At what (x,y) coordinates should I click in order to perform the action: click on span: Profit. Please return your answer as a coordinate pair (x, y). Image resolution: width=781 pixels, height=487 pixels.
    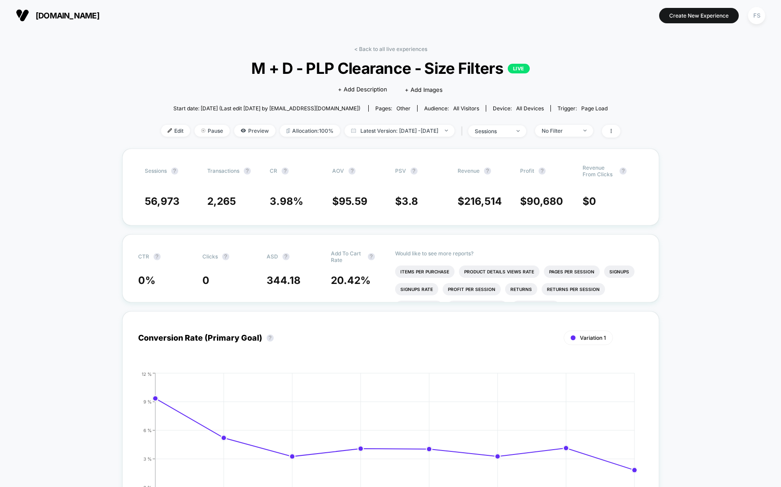
    Looking at the image, I should click on (527, 171).